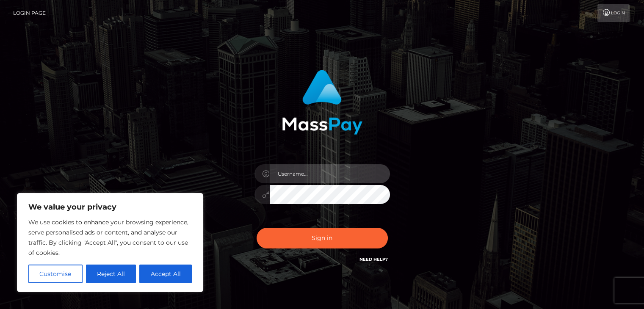  I want to click on img: MassPay Login, so click(322, 102).